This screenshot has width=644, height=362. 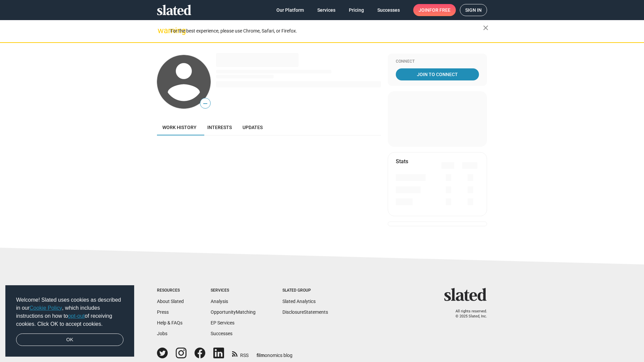 I want to click on mat-icon: close, so click(x=486, y=28).